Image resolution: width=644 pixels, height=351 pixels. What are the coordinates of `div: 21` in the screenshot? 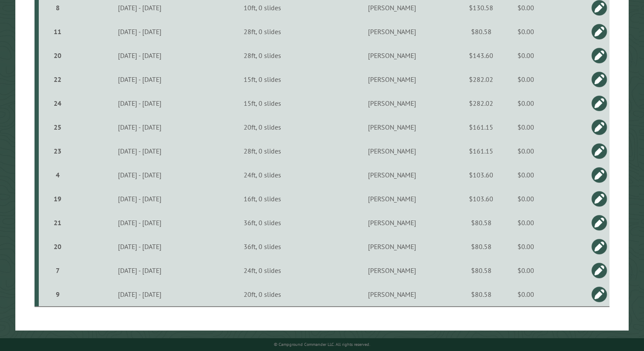 It's located at (57, 223).